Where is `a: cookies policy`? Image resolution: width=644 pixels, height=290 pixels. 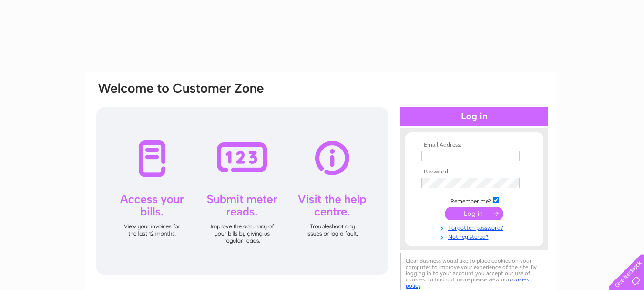
a: cookies policy is located at coordinates (468, 282).